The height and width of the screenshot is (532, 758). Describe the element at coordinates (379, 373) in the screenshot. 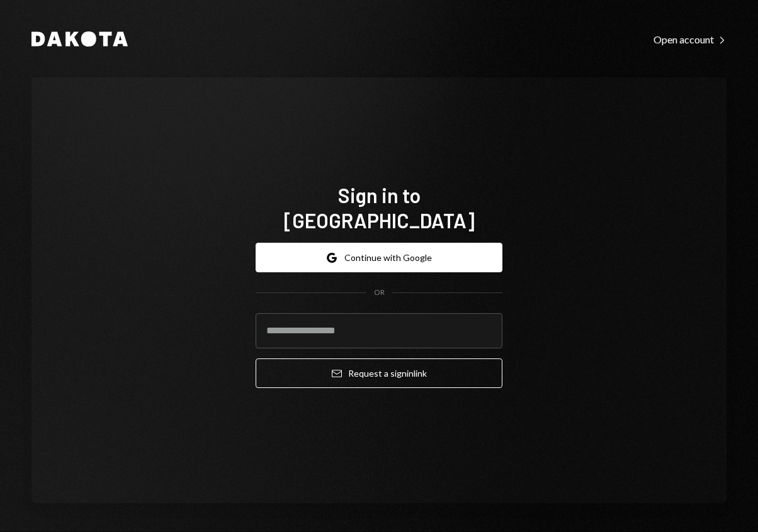

I see `button: Request a signinlink` at that location.